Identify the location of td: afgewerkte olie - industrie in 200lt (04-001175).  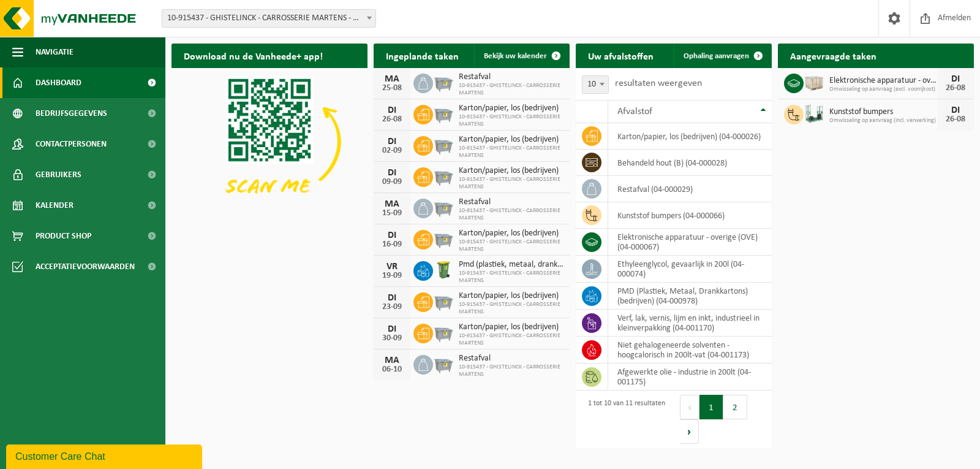
(690, 377).